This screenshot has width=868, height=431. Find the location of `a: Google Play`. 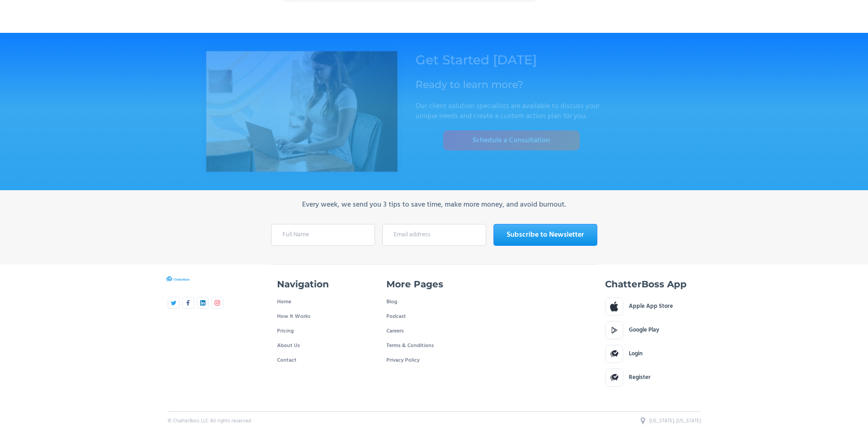

a: Google Play is located at coordinates (652, 330).